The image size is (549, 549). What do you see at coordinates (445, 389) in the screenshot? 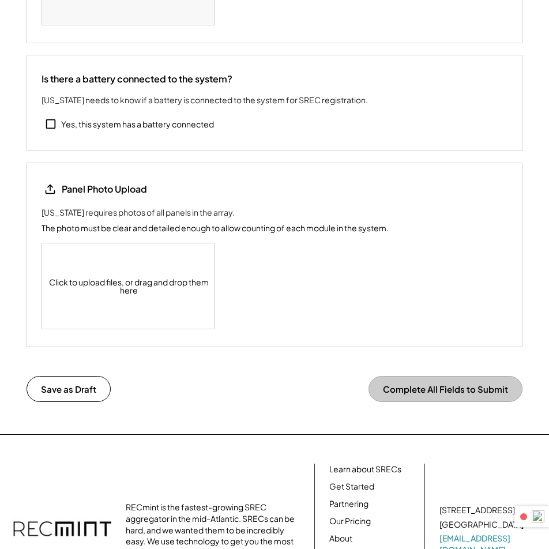
I see `button: Complete All Fields to Submit` at bounding box center [445, 389].